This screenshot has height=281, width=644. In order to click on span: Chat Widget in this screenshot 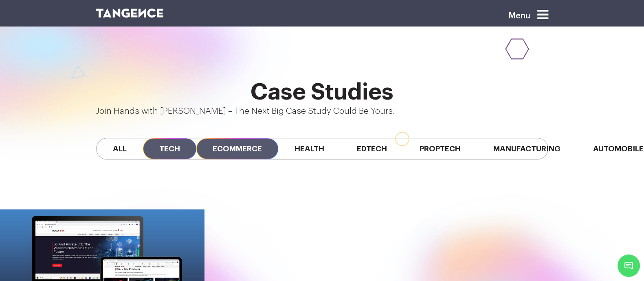, I will do `click(629, 266)`.